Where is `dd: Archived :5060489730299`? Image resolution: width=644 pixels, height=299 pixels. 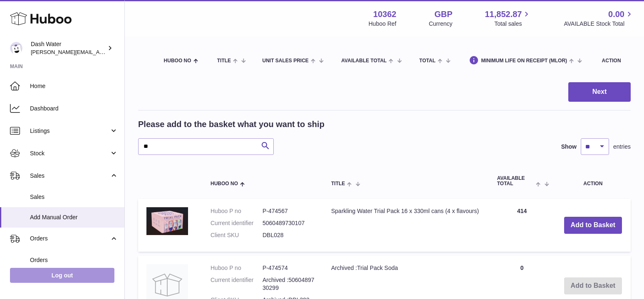
dd: Archived :5060489730299 is located at coordinates (288, 284).